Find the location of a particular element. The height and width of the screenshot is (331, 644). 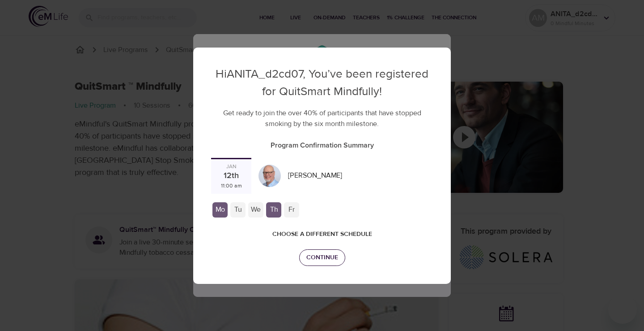

p: Hi ANITA_d2cd07 , You’ve been registered for QuitSmart Mindfully! is located at coordinates (322, 83).